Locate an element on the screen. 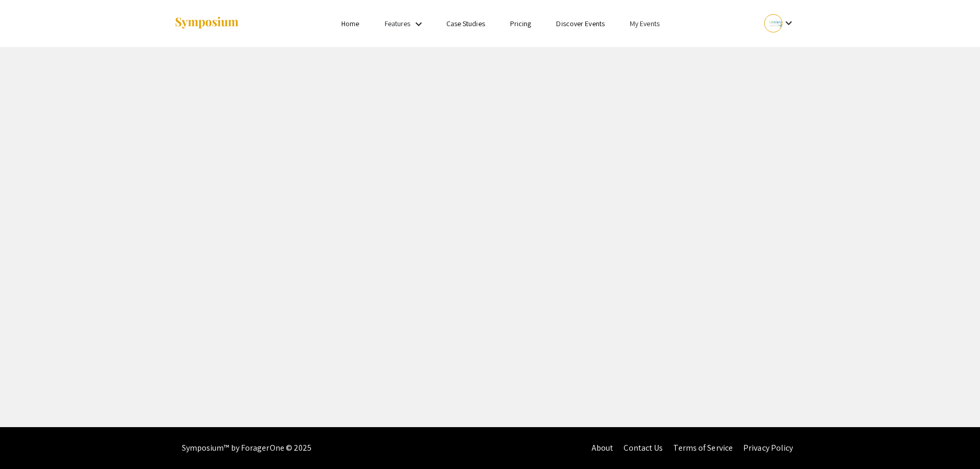 The height and width of the screenshot is (469, 980). a: Terms of Service is located at coordinates (703, 447).